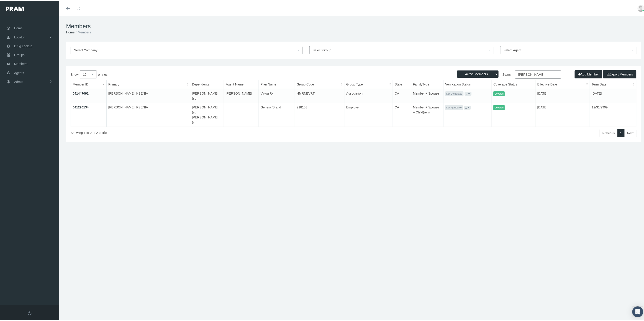 Image resolution: width=644 pixels, height=321 pixels. I want to click on span: Select Agent, so click(512, 49).